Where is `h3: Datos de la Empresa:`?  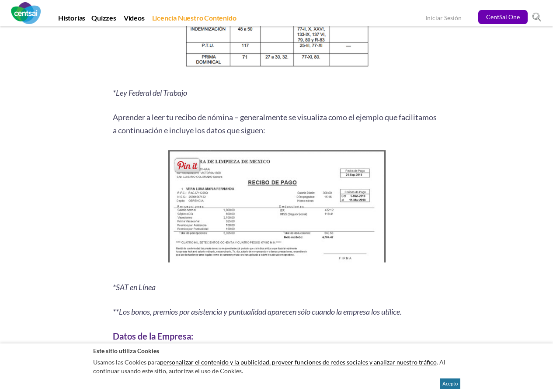
h3: Datos de la Empresa: is located at coordinates (276, 336).